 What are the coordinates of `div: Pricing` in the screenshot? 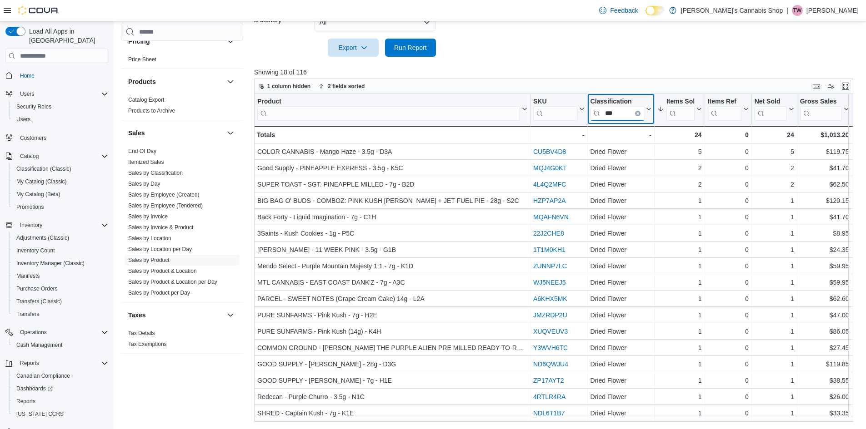 It's located at (182, 61).